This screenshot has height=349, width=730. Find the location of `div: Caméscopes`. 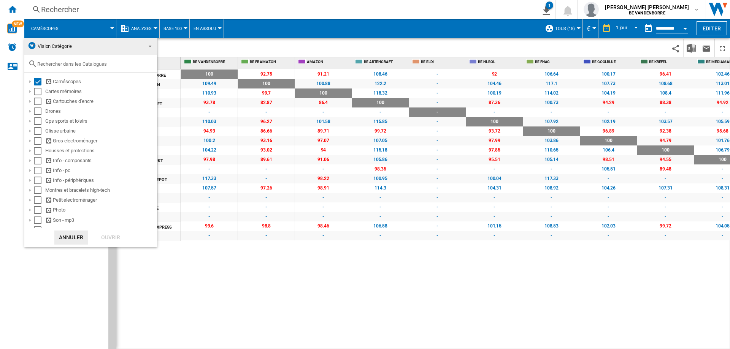

div: Caméscopes is located at coordinates (100, 82).